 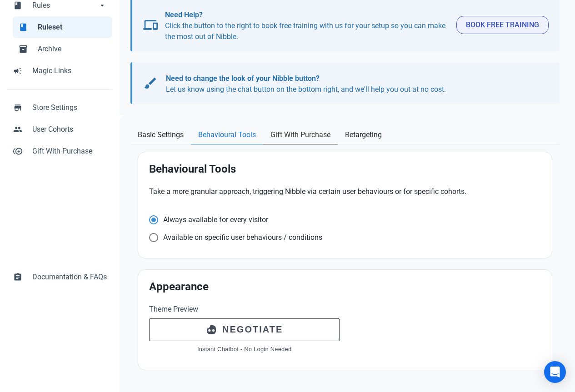 What do you see at coordinates (502, 25) in the screenshot?
I see `span: Book Free Training` at bounding box center [502, 25].